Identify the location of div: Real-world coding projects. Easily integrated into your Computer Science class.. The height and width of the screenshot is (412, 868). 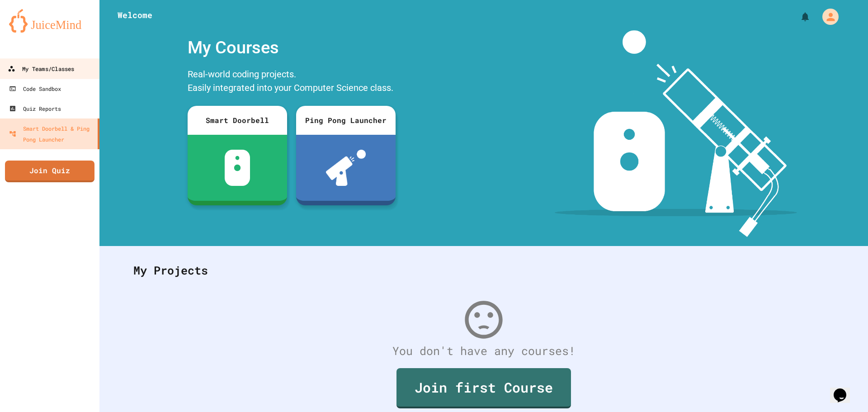
(292, 82).